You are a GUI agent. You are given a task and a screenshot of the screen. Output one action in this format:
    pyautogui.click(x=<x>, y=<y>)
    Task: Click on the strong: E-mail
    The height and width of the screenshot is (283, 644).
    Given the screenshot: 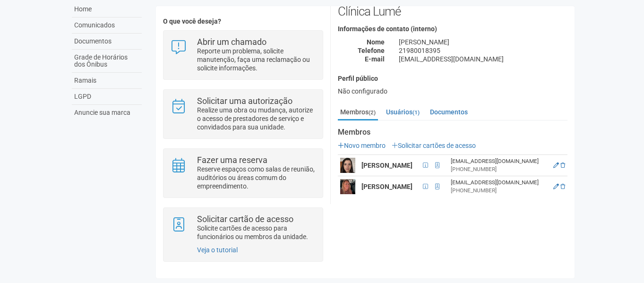 What is the action you would take?
    pyautogui.click(x=375, y=59)
    